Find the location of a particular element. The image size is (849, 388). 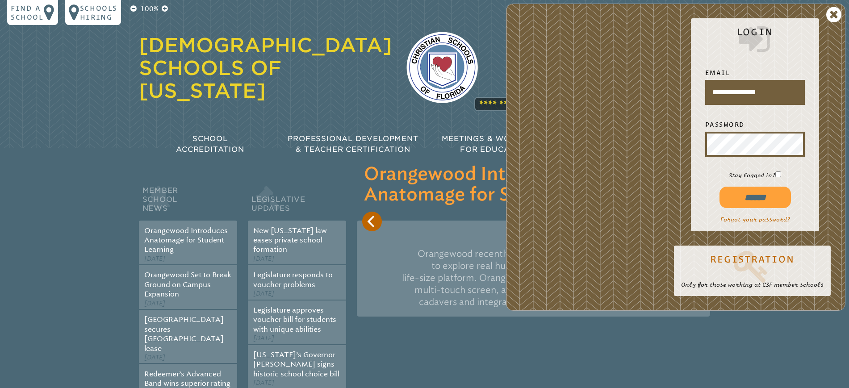

a: Forgot your password? is located at coordinates (755, 219).